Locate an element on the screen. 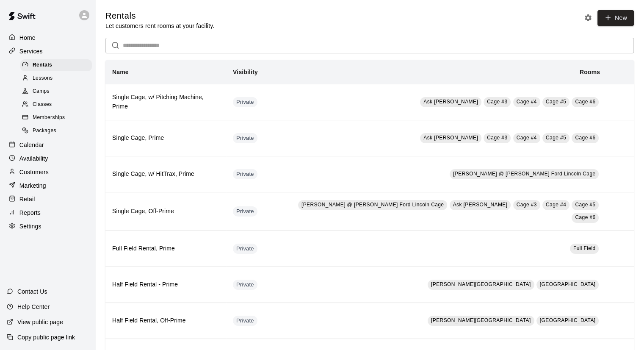  div: Memberships is located at coordinates (56, 118).